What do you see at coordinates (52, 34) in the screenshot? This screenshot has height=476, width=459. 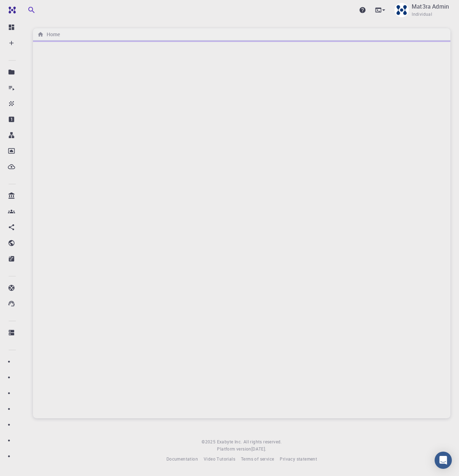 I see `h6: Home` at bounding box center [52, 34].